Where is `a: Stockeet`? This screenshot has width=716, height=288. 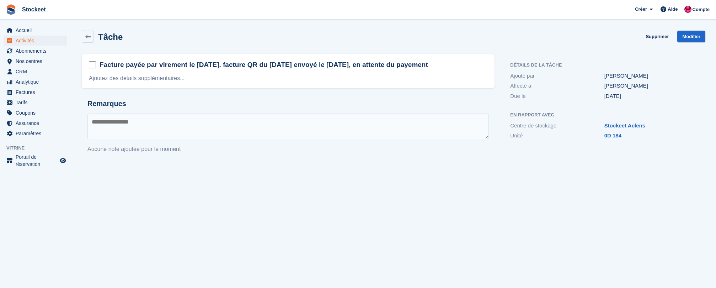
a: Stockeet is located at coordinates (34, 9).